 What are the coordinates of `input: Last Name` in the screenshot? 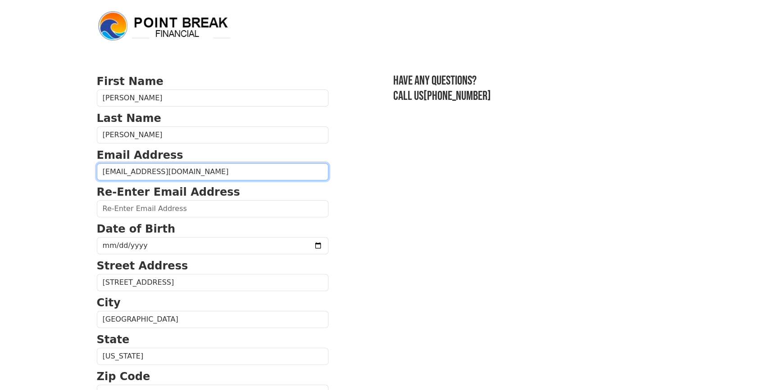 It's located at (213, 135).